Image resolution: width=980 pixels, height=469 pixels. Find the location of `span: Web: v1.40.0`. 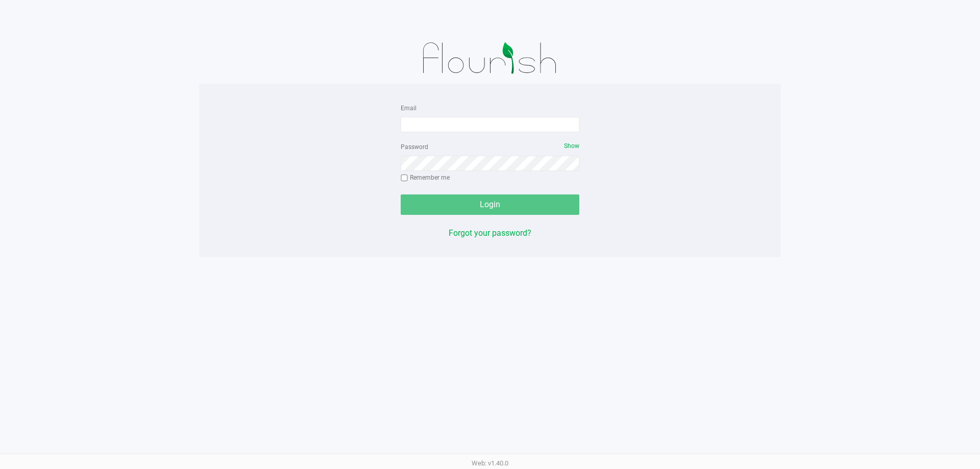

span: Web: v1.40.0 is located at coordinates (490, 463).